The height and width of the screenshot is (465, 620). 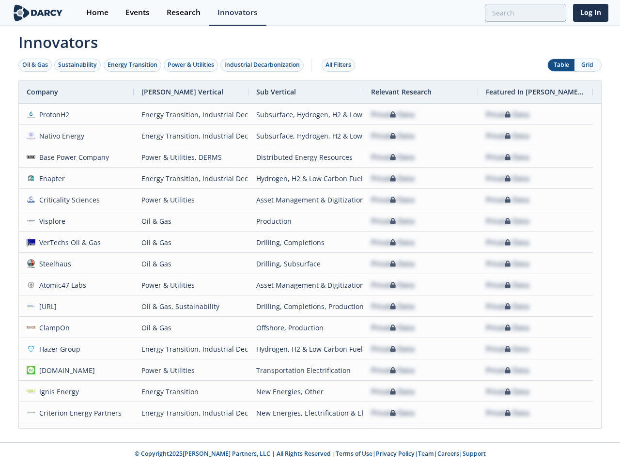 I want to click on div: Ignis Energy, so click(x=57, y=391).